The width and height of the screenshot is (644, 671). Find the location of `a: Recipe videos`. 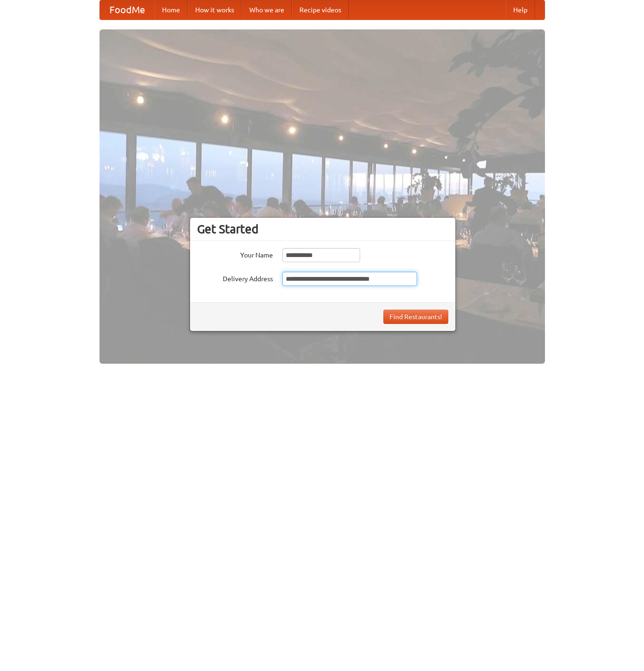

a: Recipe videos is located at coordinates (321, 10).